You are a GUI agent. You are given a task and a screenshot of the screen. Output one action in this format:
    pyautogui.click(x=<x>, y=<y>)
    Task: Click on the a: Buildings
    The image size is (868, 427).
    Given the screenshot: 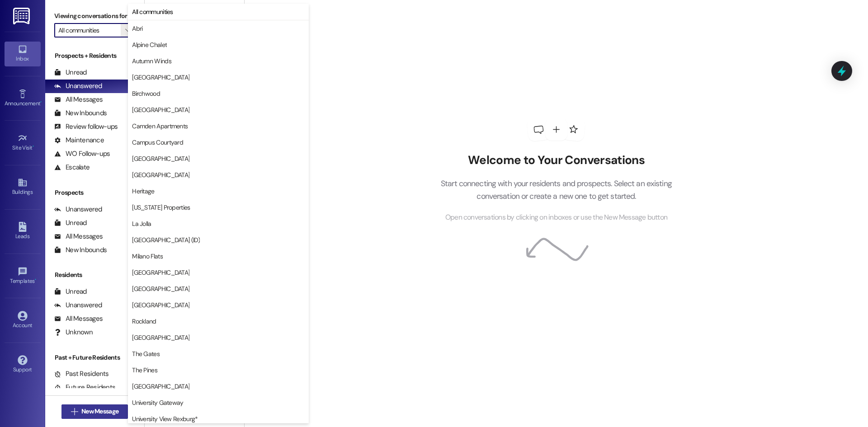 What is the action you would take?
    pyautogui.click(x=22, y=187)
    